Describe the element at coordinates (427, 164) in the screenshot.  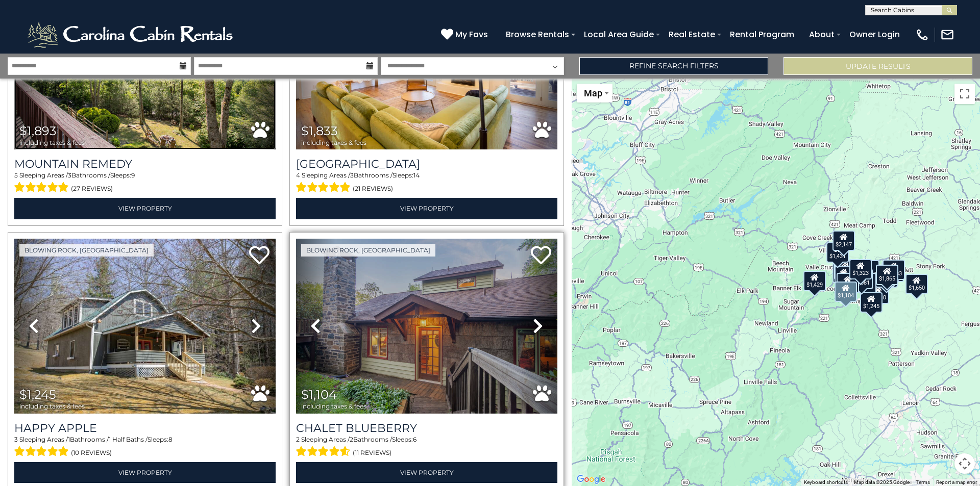
I see `h3: Hillside Haven` at that location.